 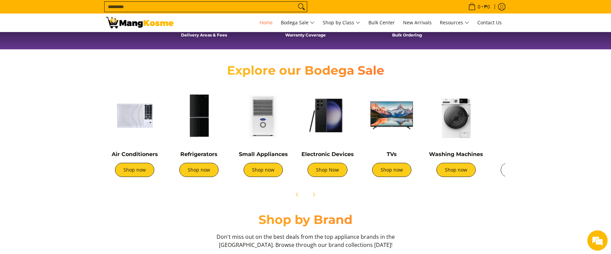 What do you see at coordinates (520, 116) in the screenshot?
I see `a: Cookers` at bounding box center [520, 116].